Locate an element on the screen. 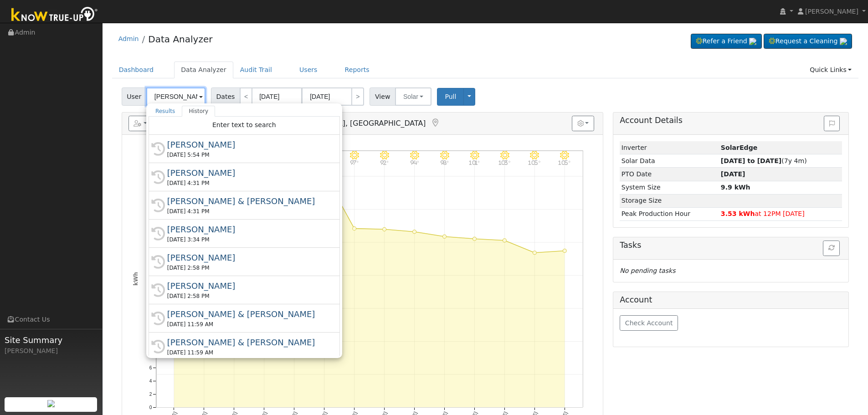 This screenshot has width=868, height=415. button: Pull is located at coordinates (450, 97).